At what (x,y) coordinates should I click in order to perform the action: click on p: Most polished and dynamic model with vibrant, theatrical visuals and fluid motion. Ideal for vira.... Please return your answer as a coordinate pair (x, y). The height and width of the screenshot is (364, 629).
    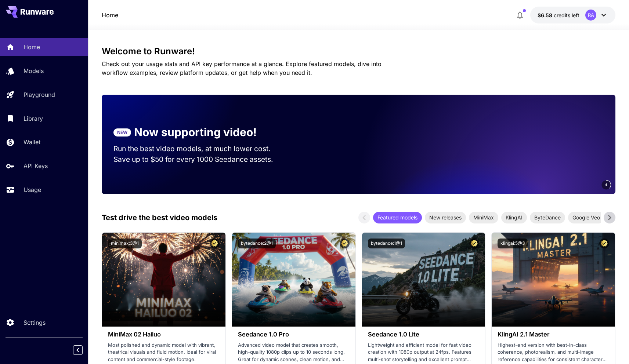
    Looking at the image, I should click on (164, 353).